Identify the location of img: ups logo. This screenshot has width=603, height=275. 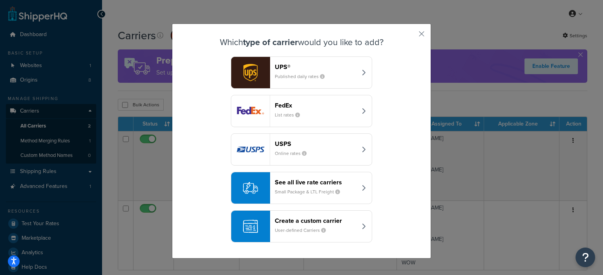
(251, 73).